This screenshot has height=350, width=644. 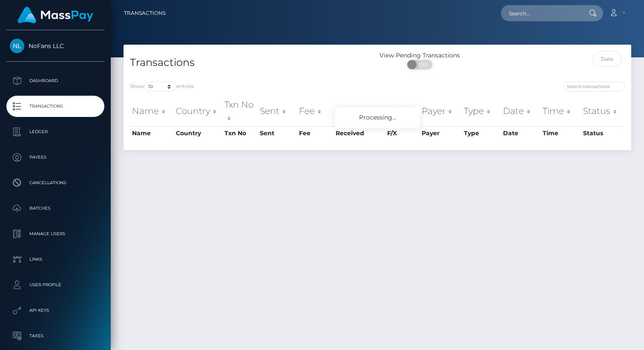 I want to click on a: Ledger, so click(x=55, y=132).